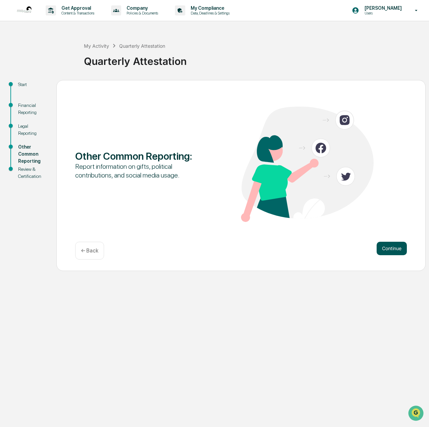 The height and width of the screenshot is (427, 429). What do you see at coordinates (32, 173) in the screenshot?
I see `div: Review & Certification` at bounding box center [32, 173].